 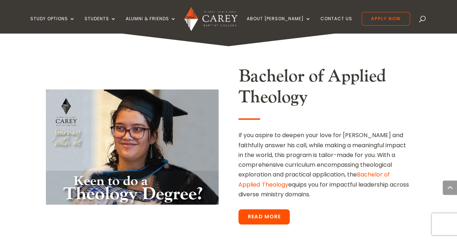 I want to click on img: Carey Baptist College, so click(x=210, y=19).